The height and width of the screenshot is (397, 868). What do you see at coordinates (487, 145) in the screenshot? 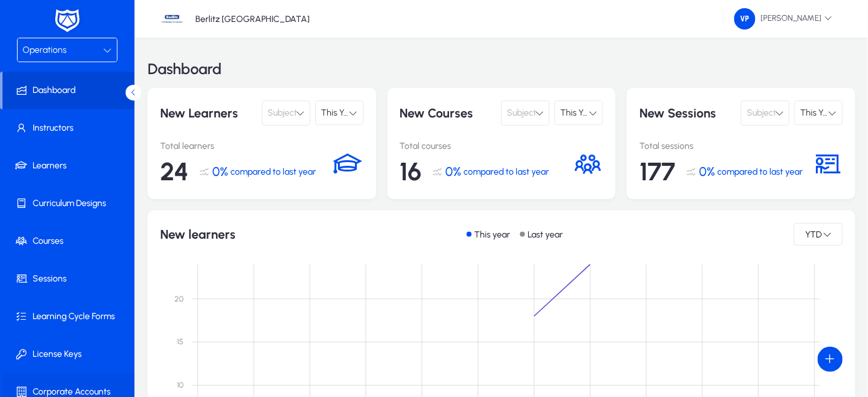
I see `p: Total courses` at bounding box center [487, 145].